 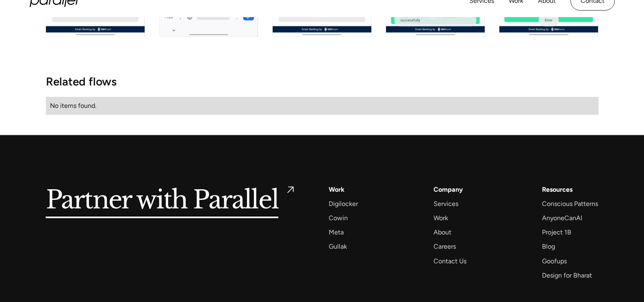 What do you see at coordinates (162, 200) in the screenshot?
I see `h5: Partner with Parallel` at bounding box center [162, 200].